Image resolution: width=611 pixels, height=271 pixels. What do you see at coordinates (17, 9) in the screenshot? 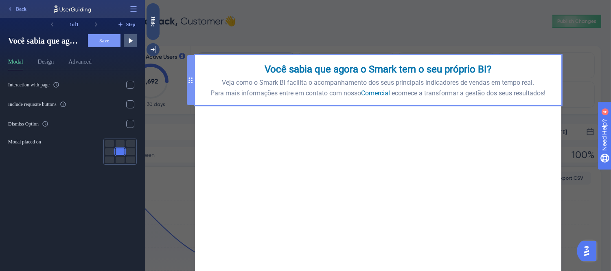
I see `button: Back` at bounding box center [17, 9].